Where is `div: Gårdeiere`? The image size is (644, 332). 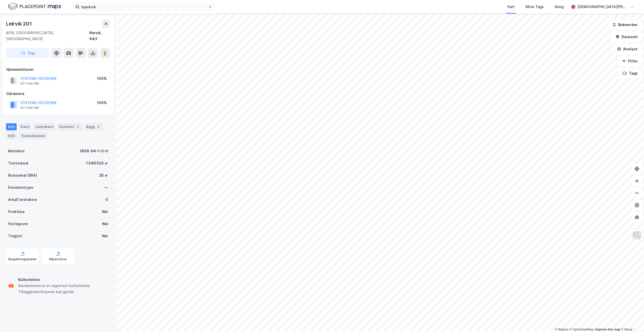 div: Gårdeiere is located at coordinates (58, 93).